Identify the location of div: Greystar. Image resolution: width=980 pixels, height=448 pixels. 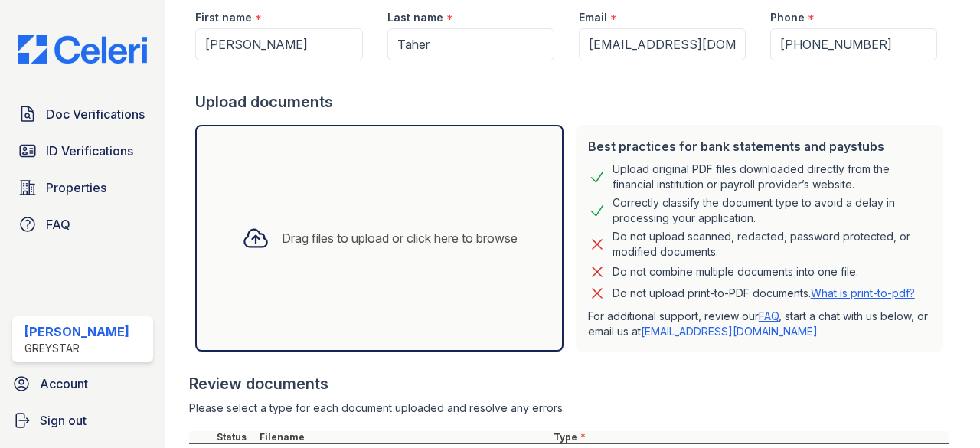
(77, 348).